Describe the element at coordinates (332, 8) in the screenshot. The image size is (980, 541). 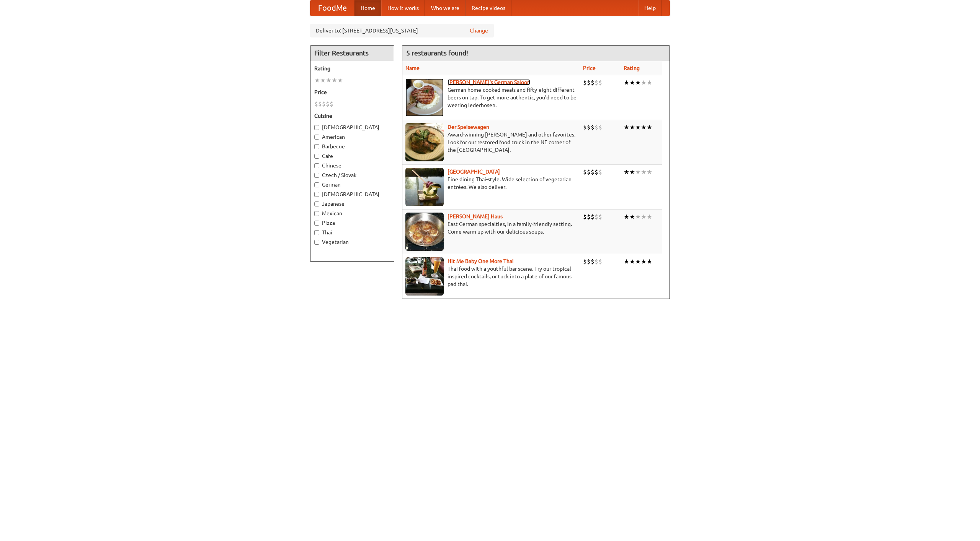
I see `a: FoodMe` at that location.